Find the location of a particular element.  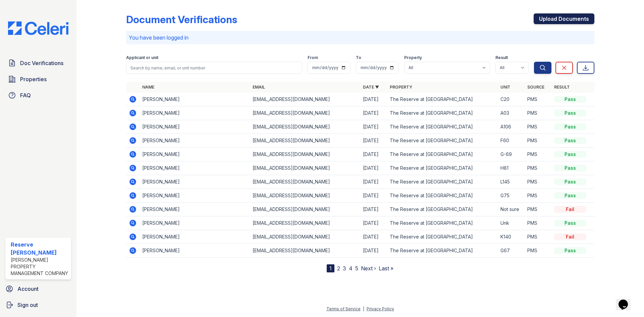

a: Date ▼ is located at coordinates (371, 87).